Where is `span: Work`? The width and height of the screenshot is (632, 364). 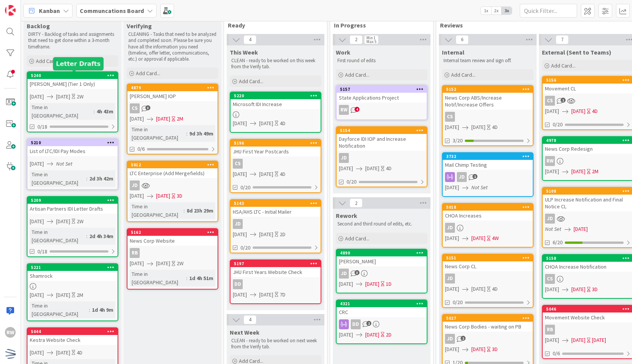 span: Work is located at coordinates (343, 52).